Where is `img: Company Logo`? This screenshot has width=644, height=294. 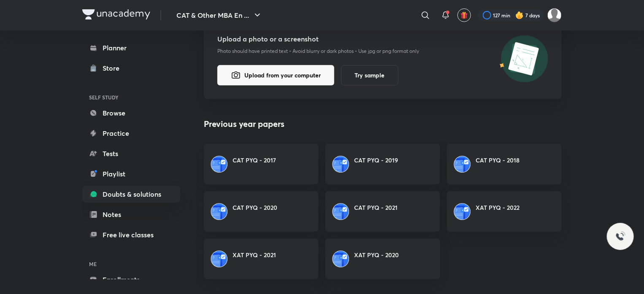 img: Company Logo is located at coordinates (116, 14).